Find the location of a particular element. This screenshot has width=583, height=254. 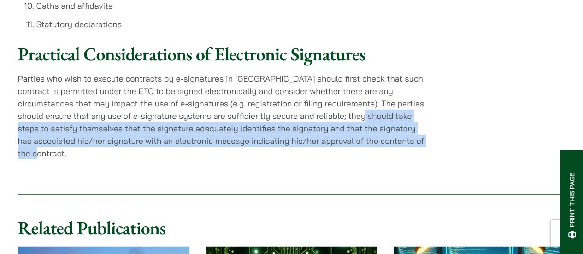

strong: Practical Considerations of Electronic Signatures is located at coordinates (192, 54).